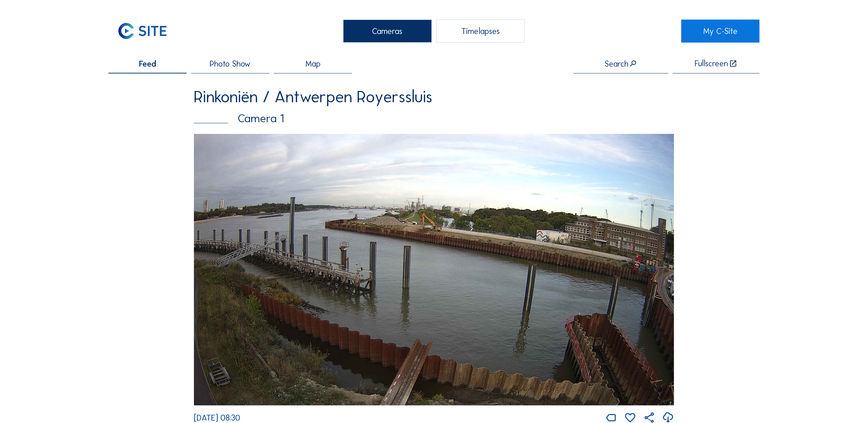 The height and width of the screenshot is (423, 868). What do you see at coordinates (142, 31) in the screenshot?
I see `img: C-SITE Logo` at bounding box center [142, 31].